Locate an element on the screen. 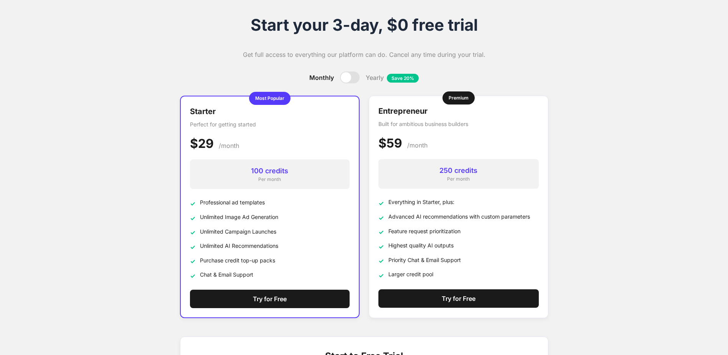 The image size is (728, 355). span: Unlimited Image Ad Generation is located at coordinates (239, 217).